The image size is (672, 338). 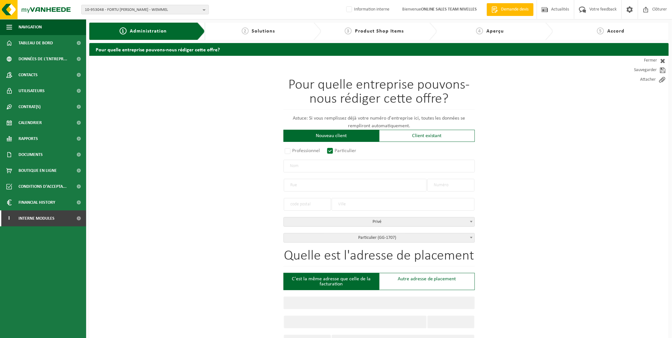 I want to click on div: C'est la même adresse que celle de la facturation, so click(x=332, y=282).